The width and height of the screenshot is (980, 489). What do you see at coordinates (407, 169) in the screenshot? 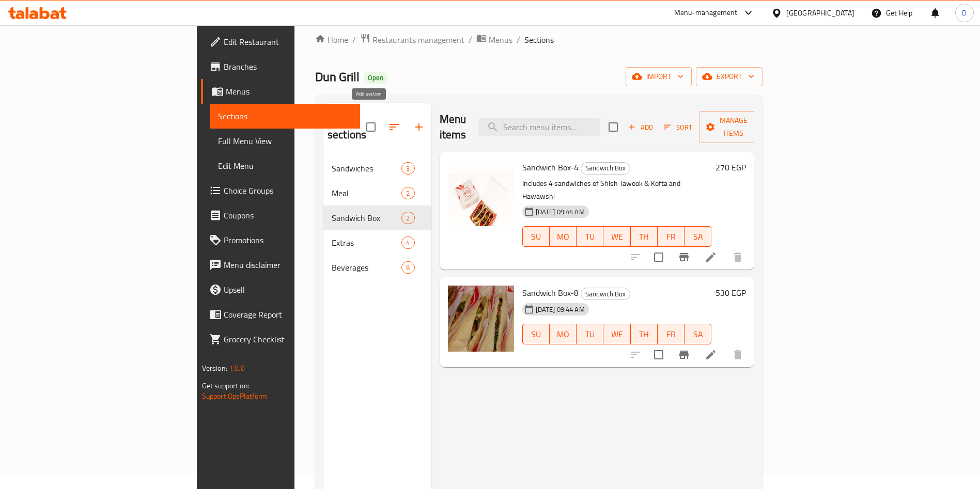
I see `span: 3` at bounding box center [407, 169].